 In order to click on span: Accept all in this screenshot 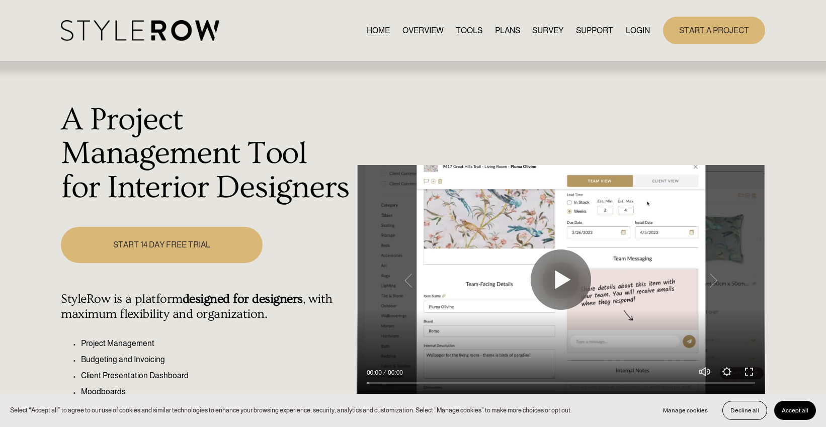, I will do `click(795, 410)`.